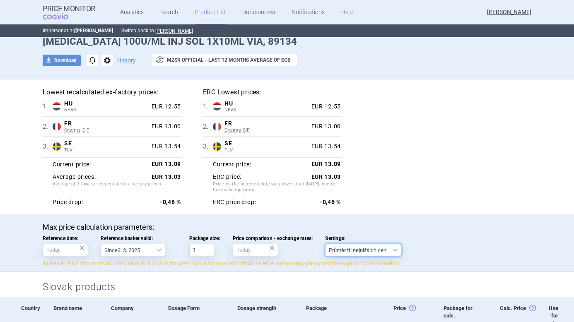 Image resolution: width=574 pixels, height=322 pixels. What do you see at coordinates (272, 92) in the screenshot?
I see `h5: ERC Lowest prices:` at bounding box center [272, 92].